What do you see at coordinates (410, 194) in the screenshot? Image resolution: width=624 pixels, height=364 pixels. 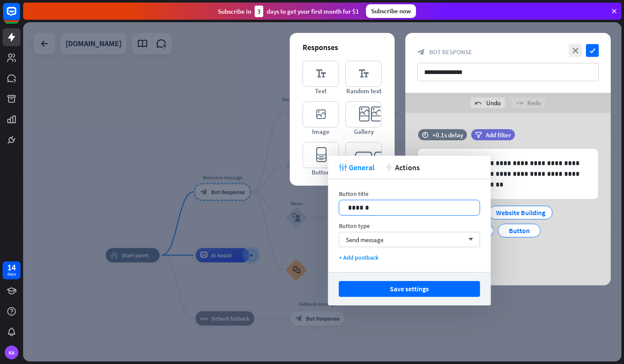 I see `div: Button title` at bounding box center [410, 194].